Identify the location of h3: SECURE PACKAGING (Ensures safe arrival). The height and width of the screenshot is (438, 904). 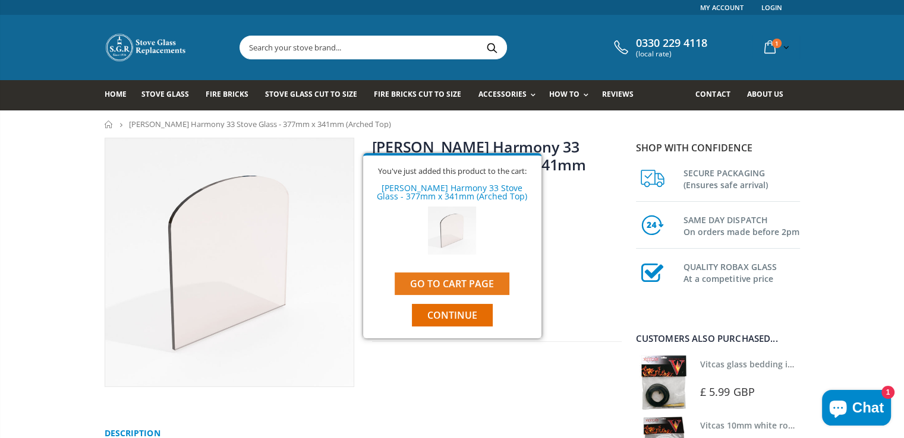
(741, 178).